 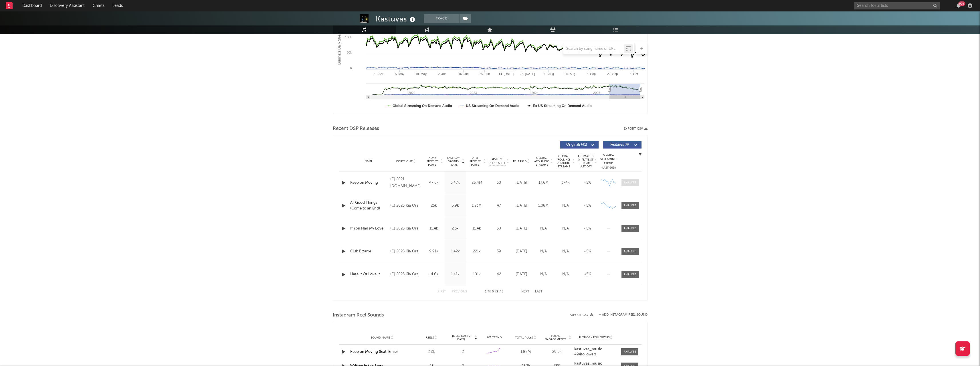 I want to click on div: 9.91k, so click(x=434, y=252).